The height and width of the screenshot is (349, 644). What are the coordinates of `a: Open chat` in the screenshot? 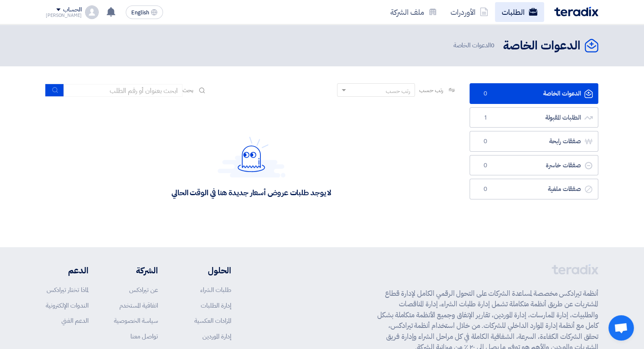 It's located at (621, 328).